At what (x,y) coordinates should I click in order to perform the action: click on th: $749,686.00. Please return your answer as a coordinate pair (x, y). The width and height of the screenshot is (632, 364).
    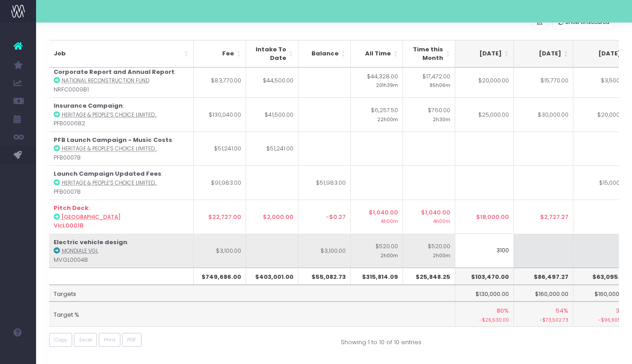
    Looking at the image, I should click on (220, 276).